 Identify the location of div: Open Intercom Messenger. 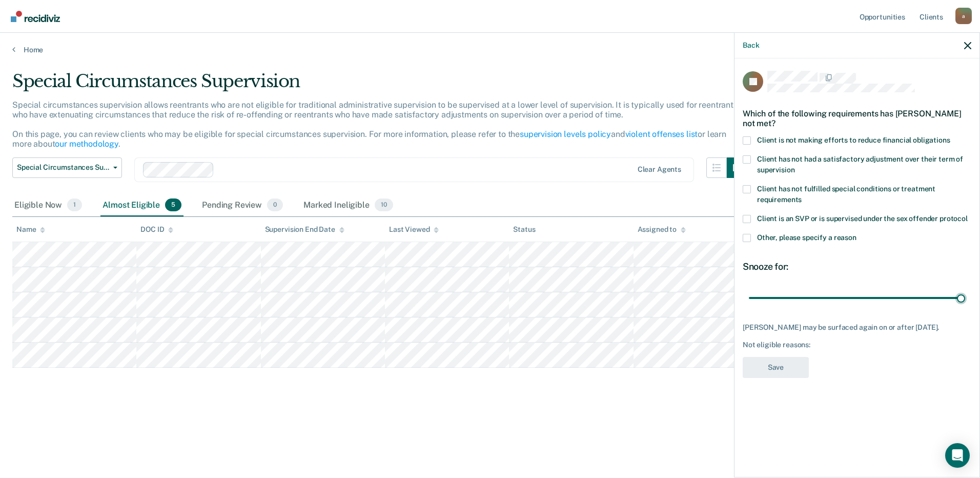
(958, 456).